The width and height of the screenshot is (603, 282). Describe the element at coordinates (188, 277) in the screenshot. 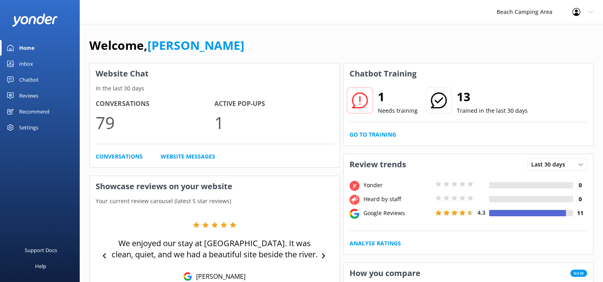

I see `img: Google Reviews` at that location.